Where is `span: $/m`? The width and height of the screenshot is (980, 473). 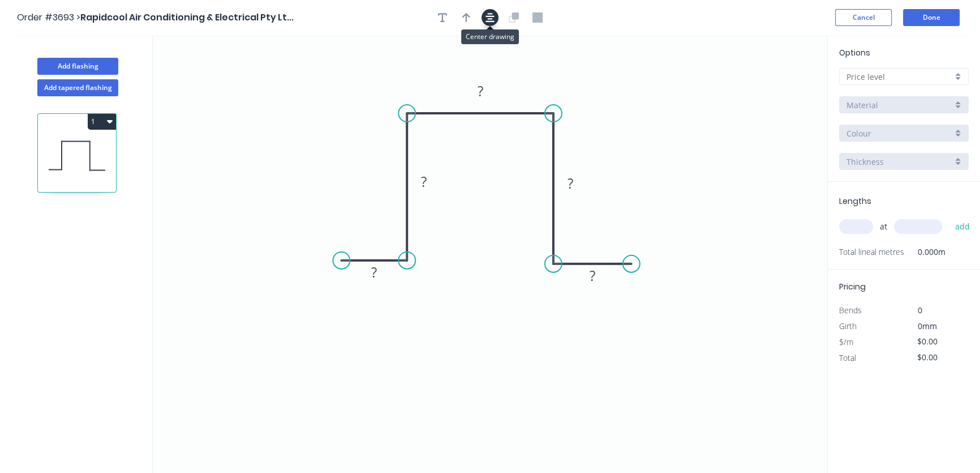
span: $/m is located at coordinates (846, 342).